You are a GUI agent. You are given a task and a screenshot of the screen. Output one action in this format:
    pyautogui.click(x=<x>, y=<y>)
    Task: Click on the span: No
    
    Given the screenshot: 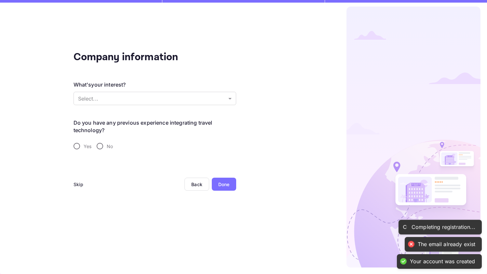 What is the action you would take?
    pyautogui.click(x=110, y=146)
    